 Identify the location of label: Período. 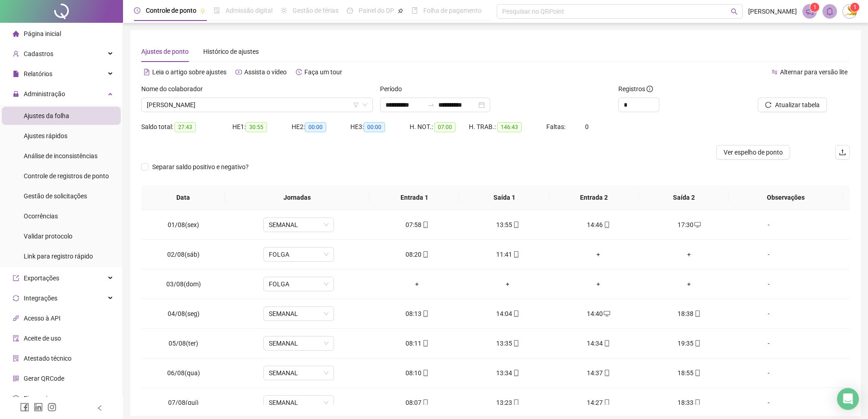
(393, 89).